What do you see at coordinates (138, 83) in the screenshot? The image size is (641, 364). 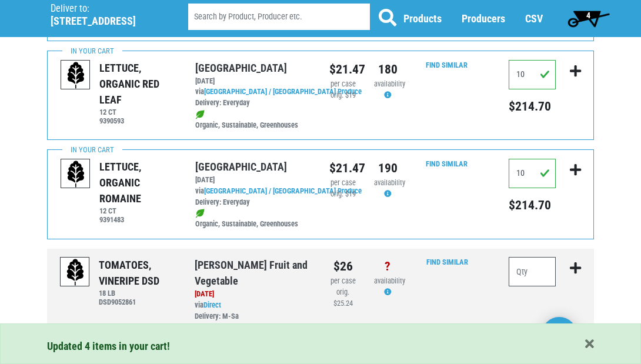 I see `div: LETTUCE, ORGANIC RED LEAF` at bounding box center [138, 83].